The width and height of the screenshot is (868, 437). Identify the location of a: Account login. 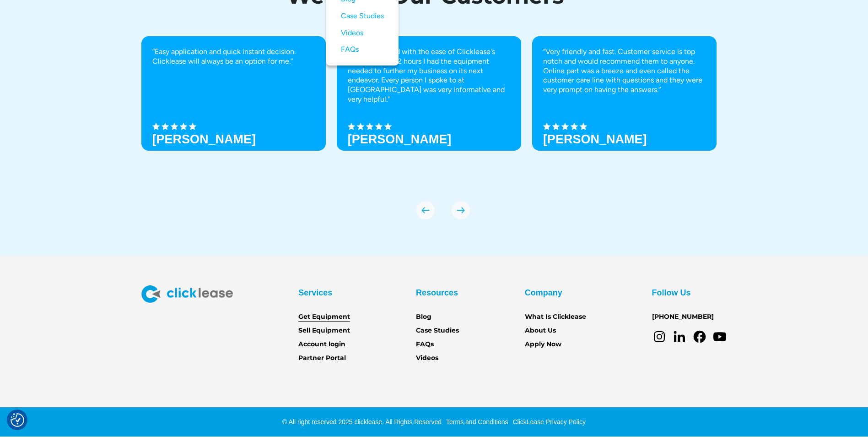
(322, 344).